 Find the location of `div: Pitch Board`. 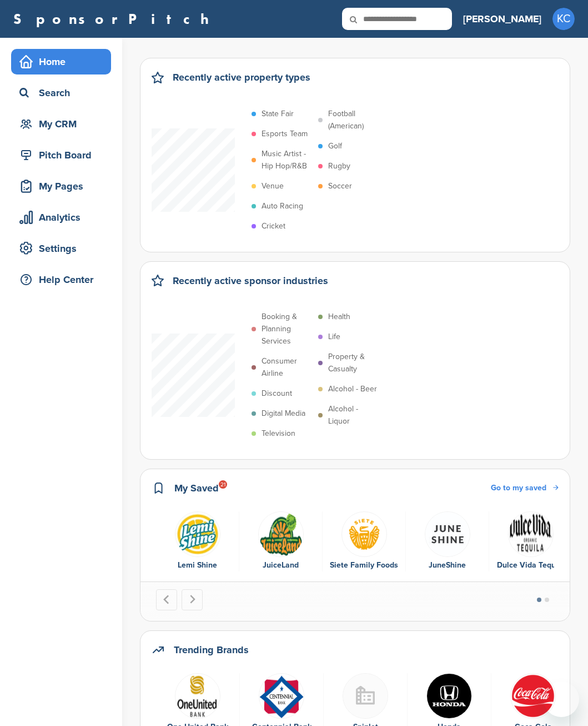

div: Pitch Board is located at coordinates (63, 155).